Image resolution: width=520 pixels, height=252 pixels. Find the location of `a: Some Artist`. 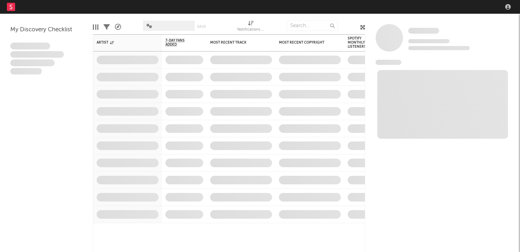

a: Some Artist is located at coordinates (424, 31).